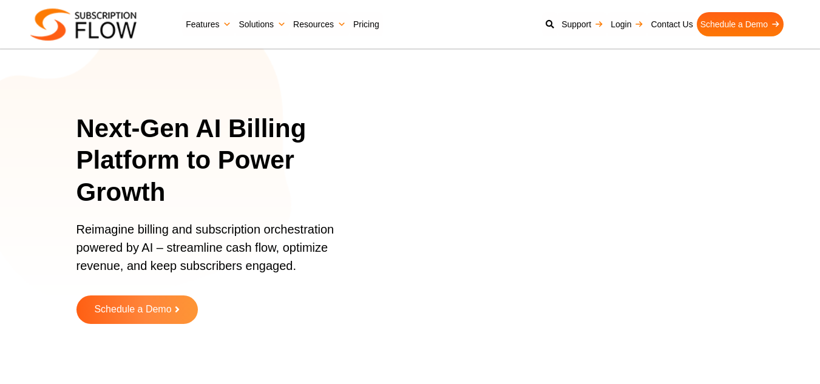 This screenshot has width=820, height=384. What do you see at coordinates (132, 310) in the screenshot?
I see `span: Schedule a Demo` at bounding box center [132, 310].